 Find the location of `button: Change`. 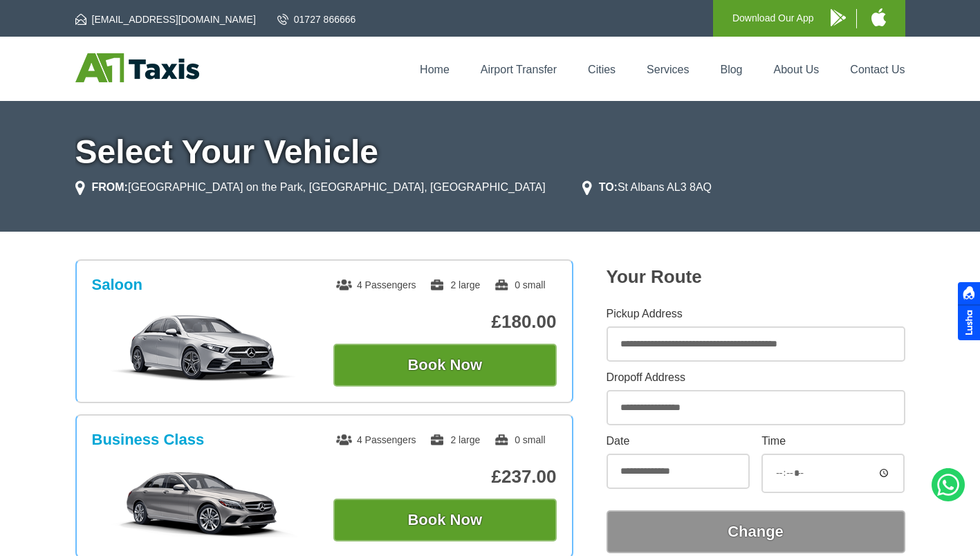

button: Change is located at coordinates (756, 532).